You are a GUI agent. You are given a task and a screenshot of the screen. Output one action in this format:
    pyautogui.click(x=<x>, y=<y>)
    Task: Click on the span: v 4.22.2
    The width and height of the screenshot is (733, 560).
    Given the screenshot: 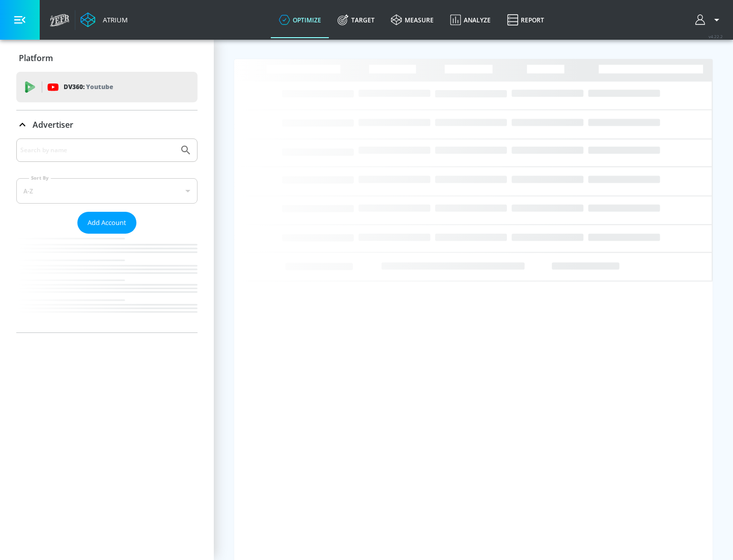 What is the action you would take?
    pyautogui.click(x=715, y=36)
    